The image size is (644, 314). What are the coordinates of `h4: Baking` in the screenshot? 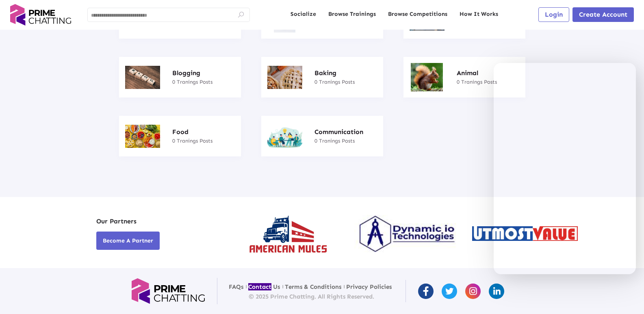 It's located at (346, 73).